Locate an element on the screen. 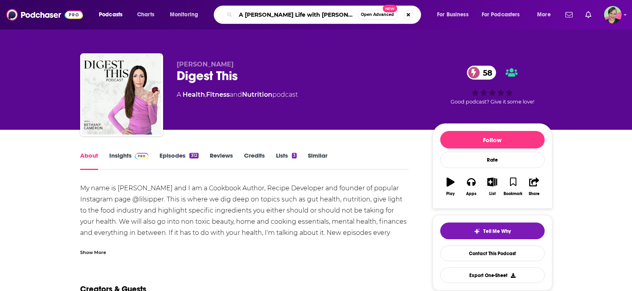  div: Search podcasts, credits, & more... is located at coordinates (325, 15).